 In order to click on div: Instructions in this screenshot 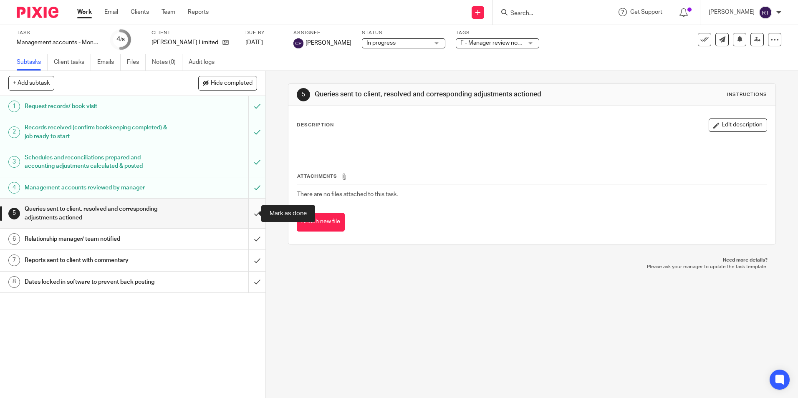, I will do `click(747, 95)`.